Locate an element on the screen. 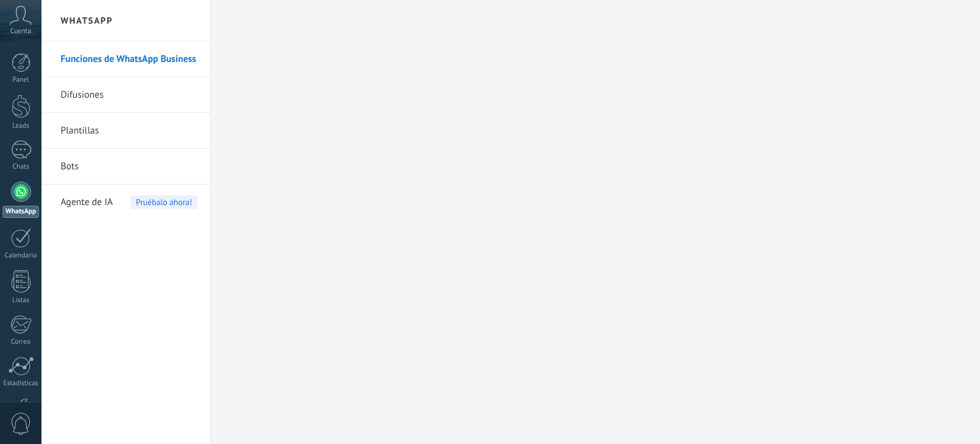 This screenshot has height=444, width=980. div: Listas is located at coordinates (21, 300).